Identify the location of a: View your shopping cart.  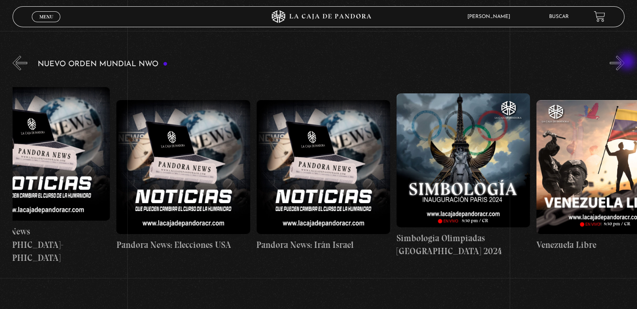
(599, 16).